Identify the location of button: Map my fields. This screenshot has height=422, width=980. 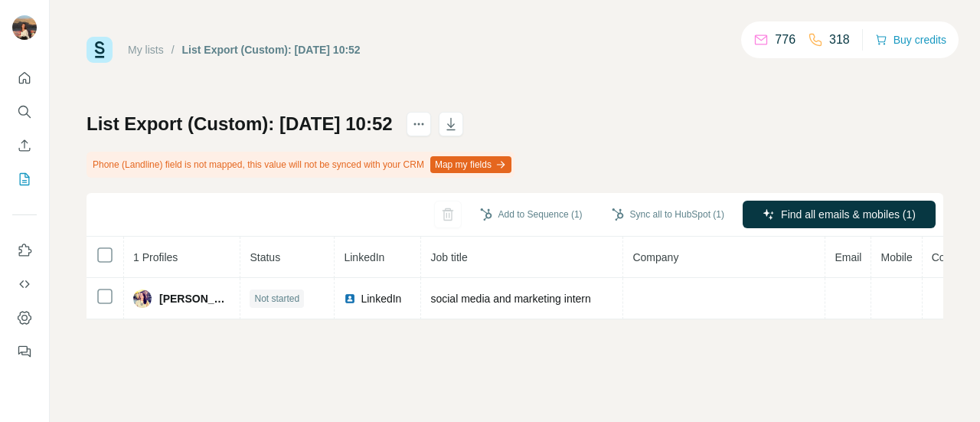
(471, 165).